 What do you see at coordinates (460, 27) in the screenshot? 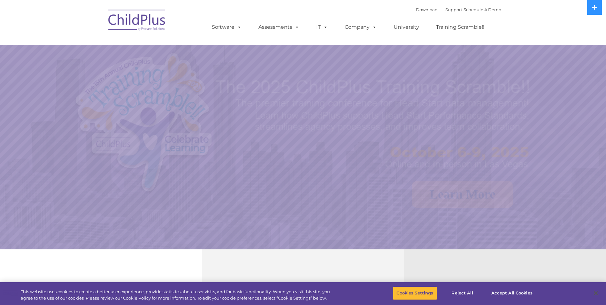
I see `a: Training Scramble!!` at bounding box center [460, 27].